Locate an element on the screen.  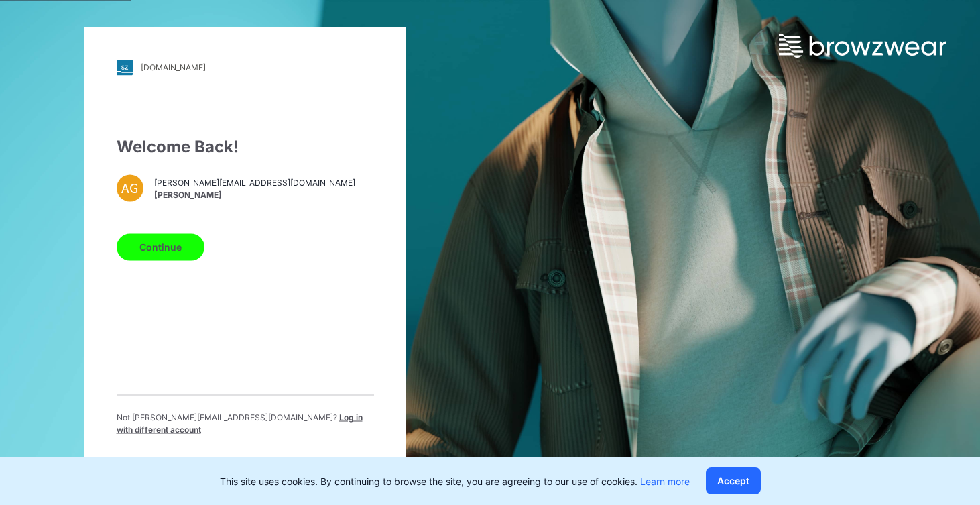
div: Welcome Back! is located at coordinates (246, 146).